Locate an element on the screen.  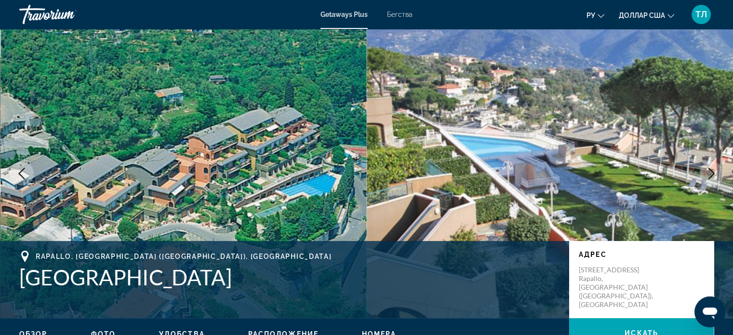
button: Изменить язык is located at coordinates (595, 15).